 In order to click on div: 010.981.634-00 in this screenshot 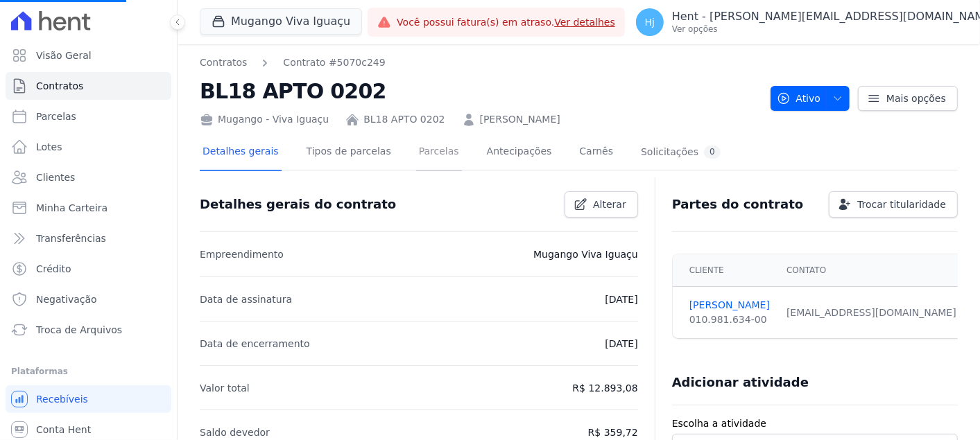, I will do `click(730, 320)`.